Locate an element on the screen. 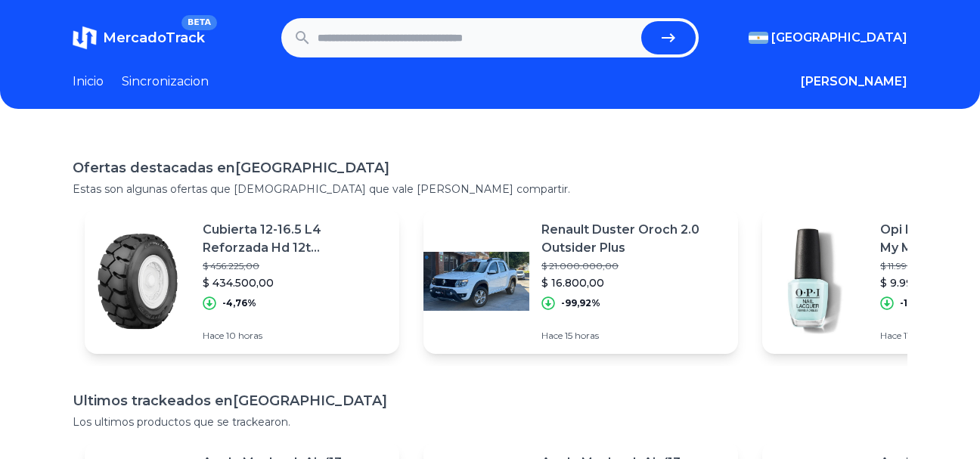 The image size is (980, 459). a: Sincronizacion is located at coordinates (165, 82).